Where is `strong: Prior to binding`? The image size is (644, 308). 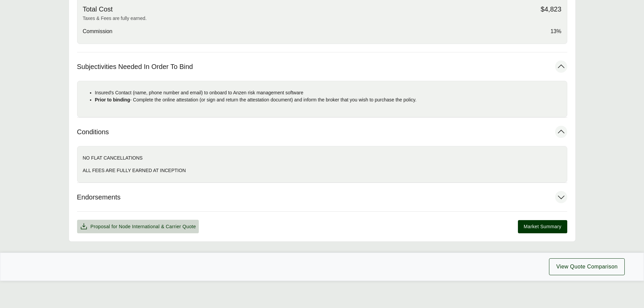 strong: Prior to binding is located at coordinates (113, 100).